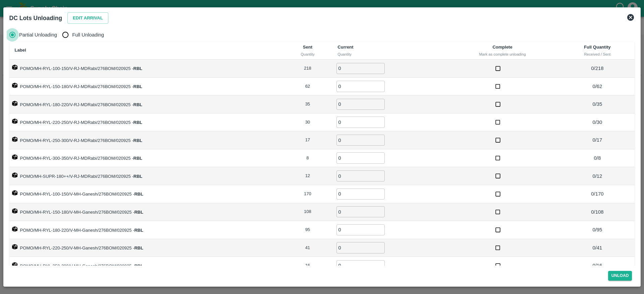  What do you see at coordinates (146, 105) in the screenshot?
I see `td: POMO/MH-RYL-180-220/V-RJ-MDRabi/276BOM/020925 -` at bounding box center [146, 105].